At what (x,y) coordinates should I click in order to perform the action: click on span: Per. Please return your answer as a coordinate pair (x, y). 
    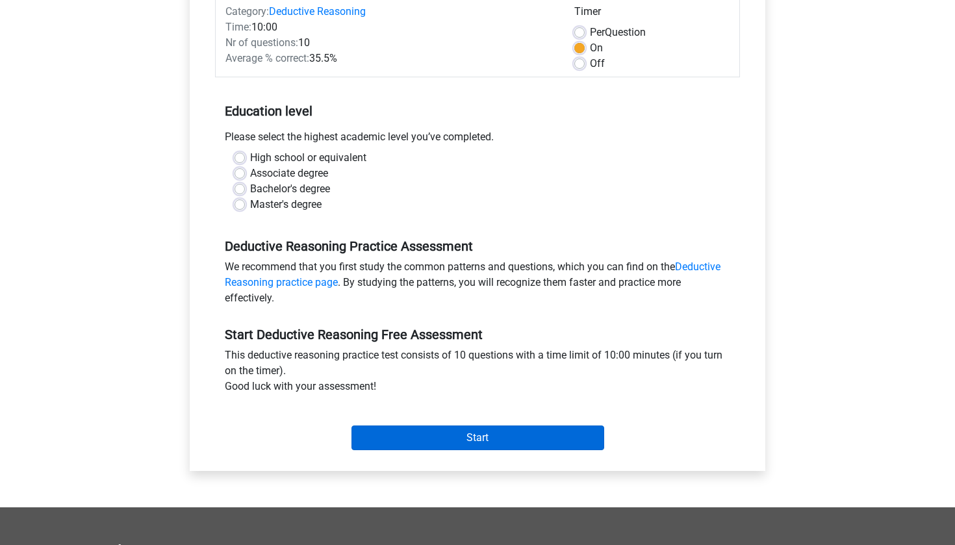
    Looking at the image, I should click on (597, 32).